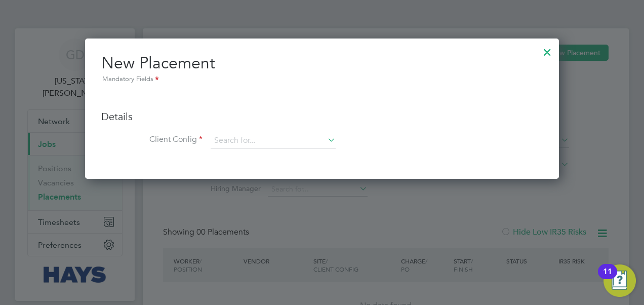 Image resolution: width=644 pixels, height=305 pixels. Describe the element at coordinates (273, 141) in the screenshot. I see `input: Search for...` at that location.